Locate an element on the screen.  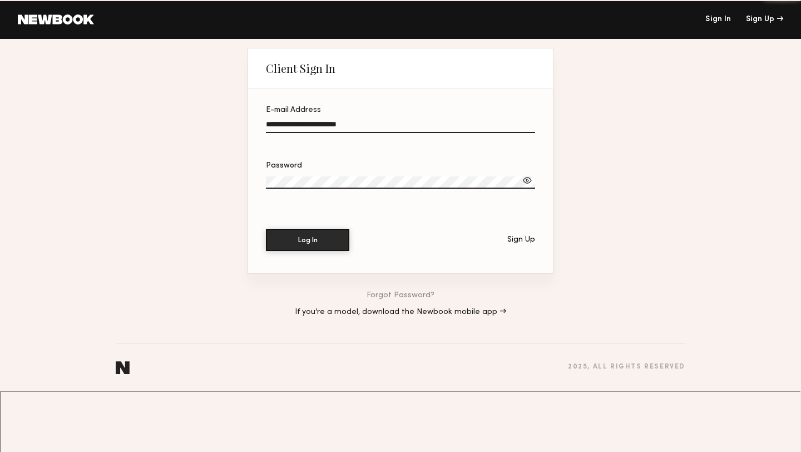
input: E-mail Address is located at coordinates (401, 126).